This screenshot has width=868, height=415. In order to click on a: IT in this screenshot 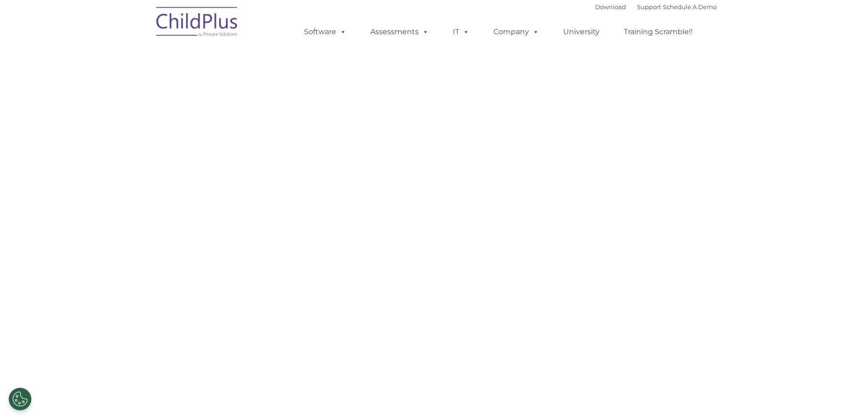, I will do `click(461, 32)`.